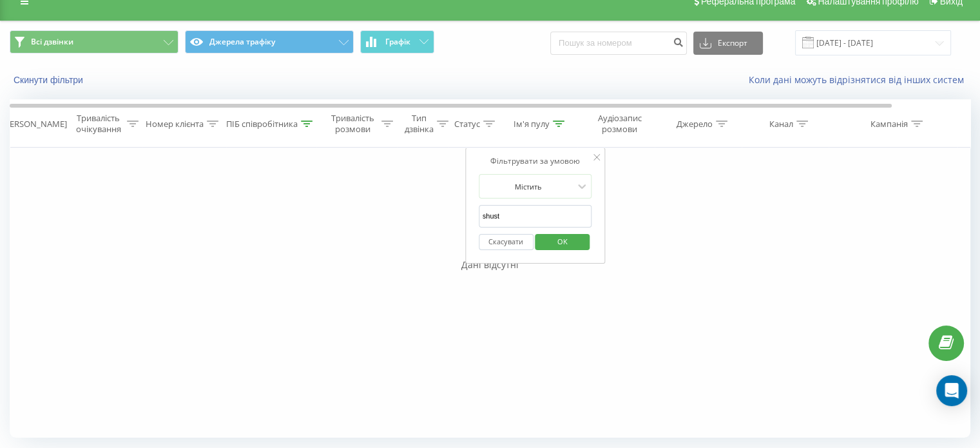 This screenshot has width=980, height=448. I want to click on a: Коли дані можуть відрізнятися вiд інших систем, so click(860, 79).